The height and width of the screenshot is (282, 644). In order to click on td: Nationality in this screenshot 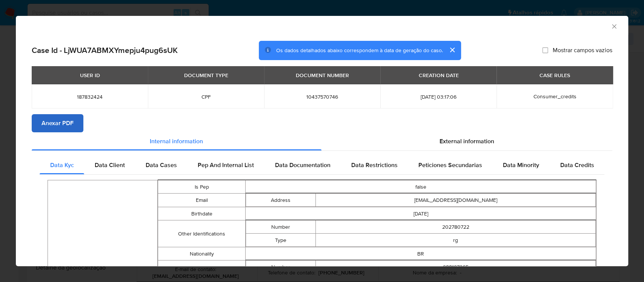, I will do `click(201, 253)`.